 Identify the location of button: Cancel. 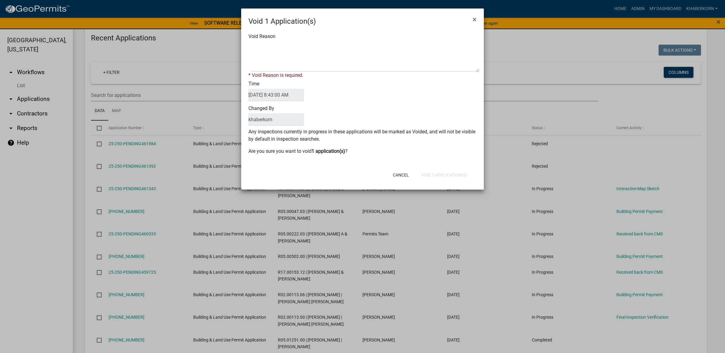
(401, 175).